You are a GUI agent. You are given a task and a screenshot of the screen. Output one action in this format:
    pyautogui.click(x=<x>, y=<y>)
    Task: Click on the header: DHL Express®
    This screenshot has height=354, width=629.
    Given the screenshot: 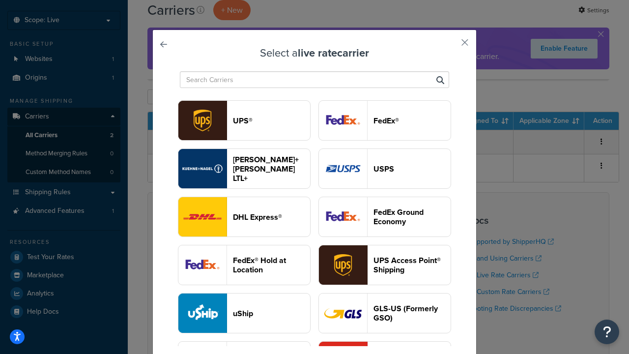 What is the action you would take?
    pyautogui.click(x=271, y=217)
    